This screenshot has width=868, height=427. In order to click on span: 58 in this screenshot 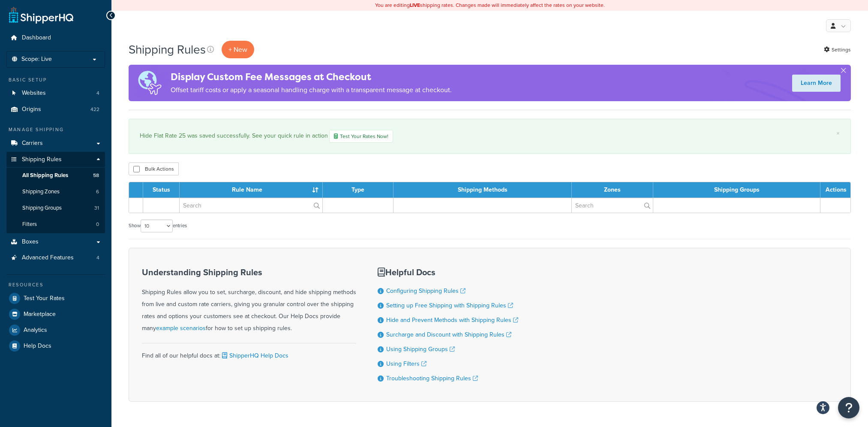, I will do `click(96, 175)`.